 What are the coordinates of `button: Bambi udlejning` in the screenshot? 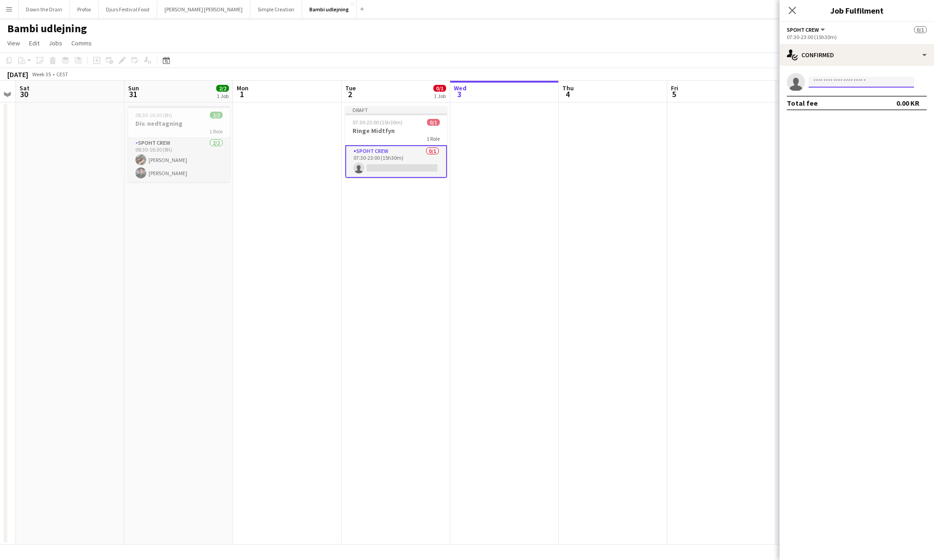 It's located at (330, 9).